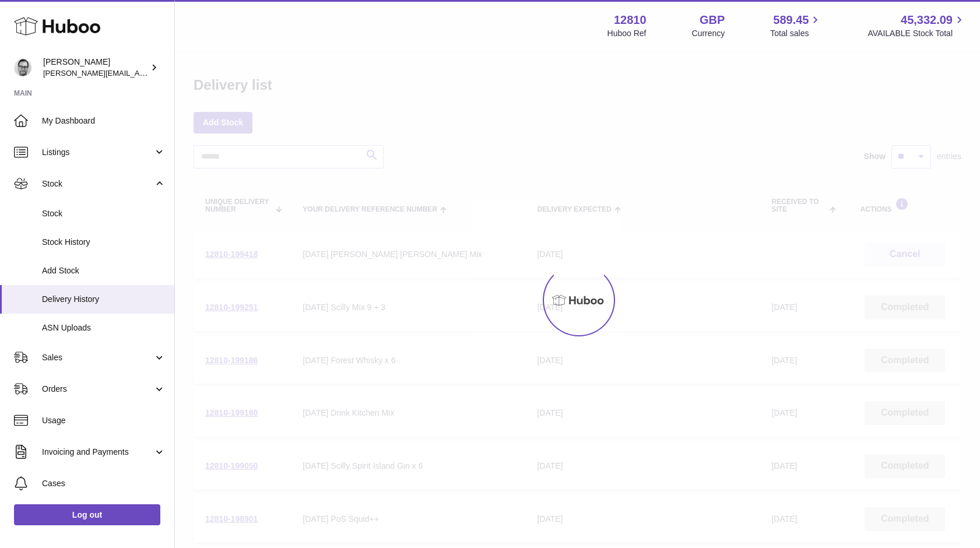 The image size is (980, 548). What do you see at coordinates (97, 389) in the screenshot?
I see `span: Orders` at bounding box center [97, 389].